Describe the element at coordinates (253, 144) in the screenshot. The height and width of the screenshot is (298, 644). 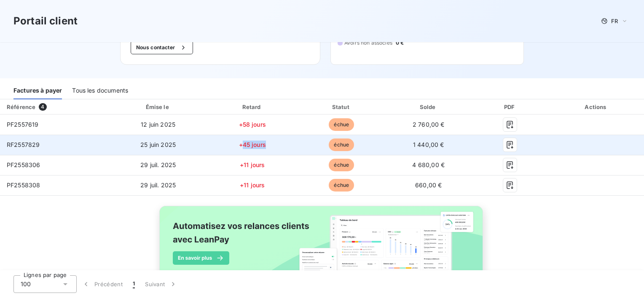
I see `span: +45 jours` at that location.